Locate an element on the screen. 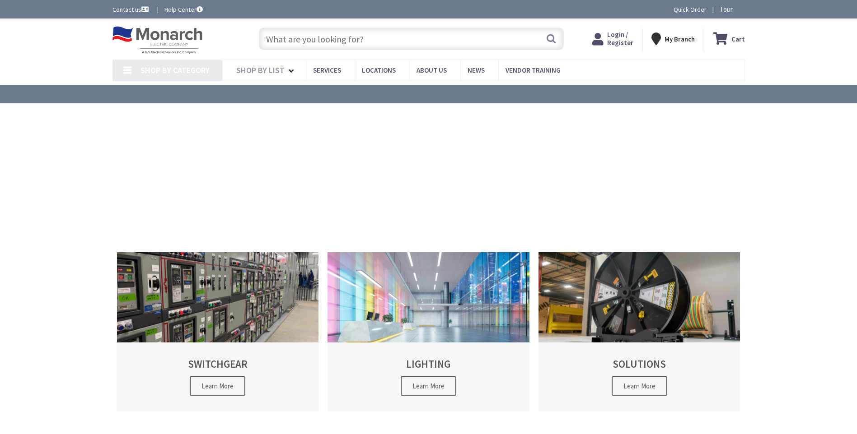 This screenshot has width=857, height=434. a: Contact us is located at coordinates (131, 9).